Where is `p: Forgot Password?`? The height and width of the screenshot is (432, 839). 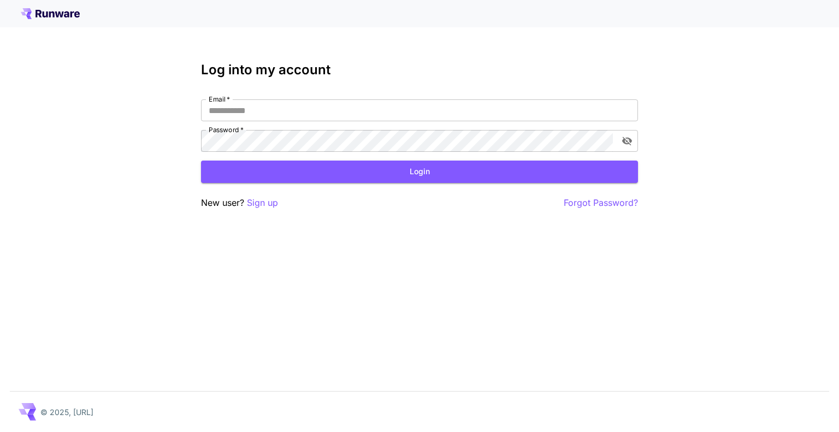
p: Forgot Password? is located at coordinates (601, 203).